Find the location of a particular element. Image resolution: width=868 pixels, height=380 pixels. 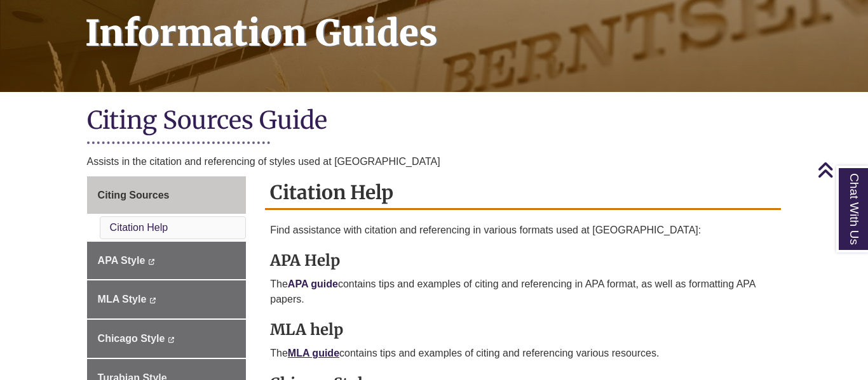

span: Citing Sources is located at coordinates (133, 195).